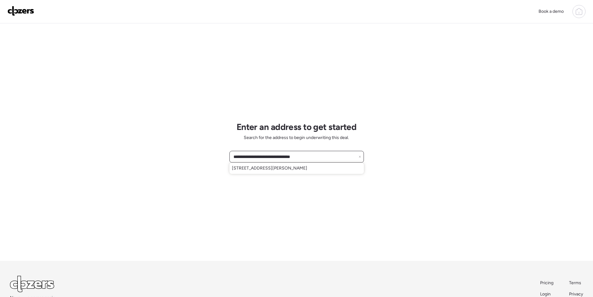 Image resolution: width=593 pixels, height=297 pixels. I want to click on span: Terms, so click(575, 282).